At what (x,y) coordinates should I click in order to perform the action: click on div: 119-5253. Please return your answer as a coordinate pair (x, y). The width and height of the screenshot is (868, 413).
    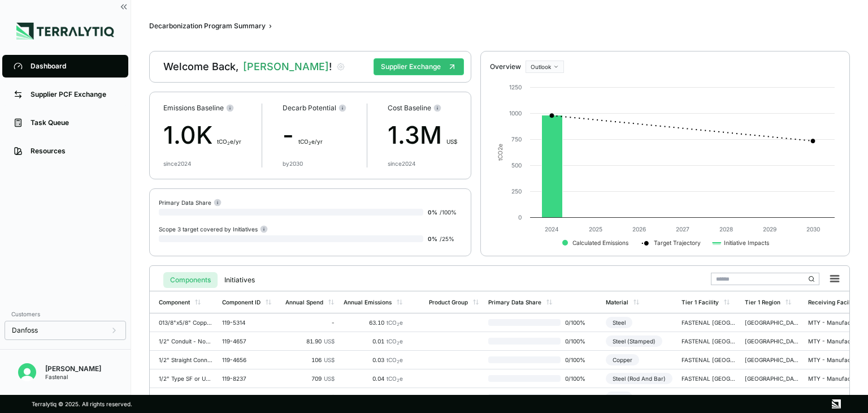
    Looking at the image, I should click on (249, 397).